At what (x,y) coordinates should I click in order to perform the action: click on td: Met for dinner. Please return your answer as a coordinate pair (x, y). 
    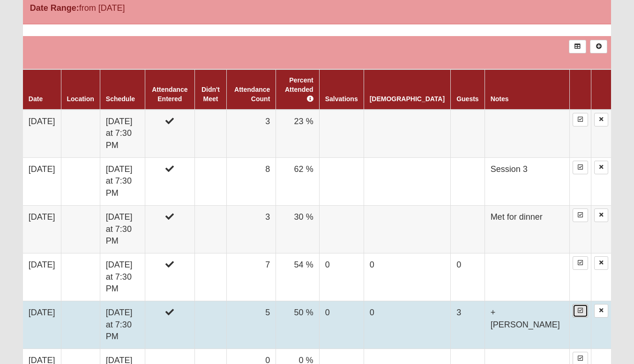
    Looking at the image, I should click on (527, 229).